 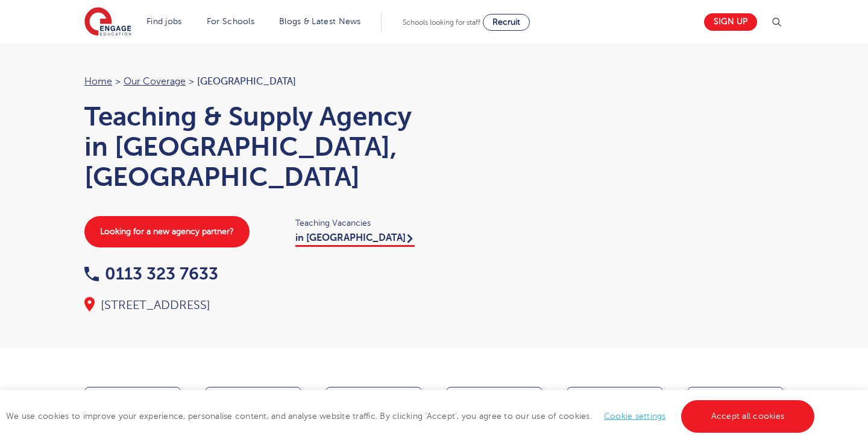 I want to click on span: Teaching Vacancies, so click(x=359, y=223).